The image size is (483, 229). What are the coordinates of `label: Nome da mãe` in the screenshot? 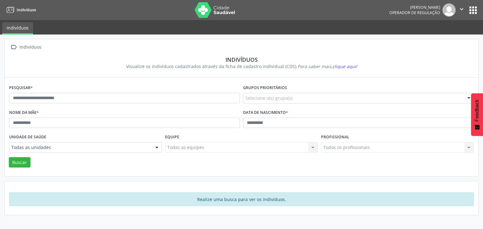 It's located at (24, 113).